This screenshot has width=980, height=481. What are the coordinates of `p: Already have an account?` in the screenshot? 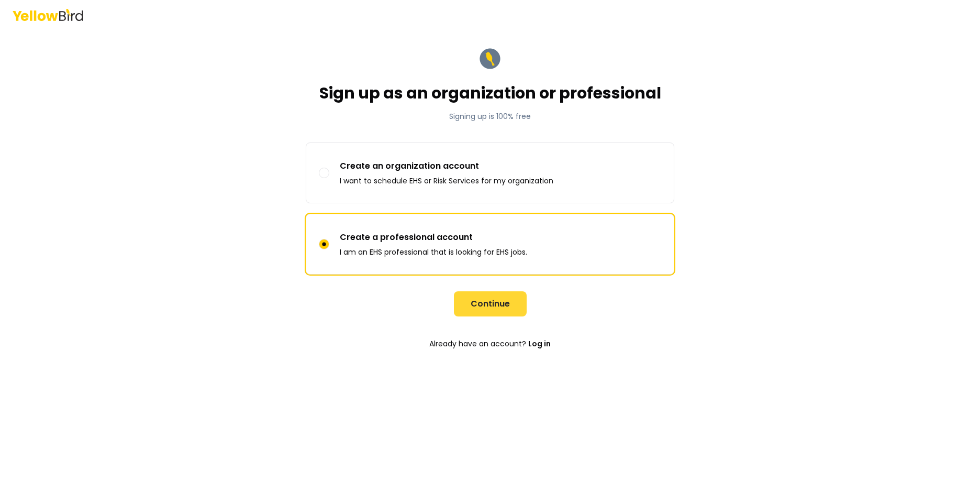 It's located at (490, 344).